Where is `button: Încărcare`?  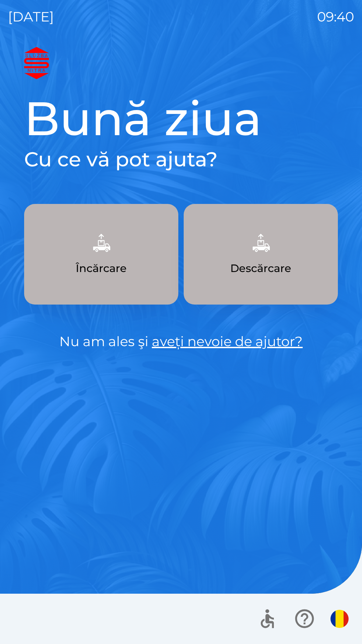
button: Încărcare is located at coordinates (102, 254).